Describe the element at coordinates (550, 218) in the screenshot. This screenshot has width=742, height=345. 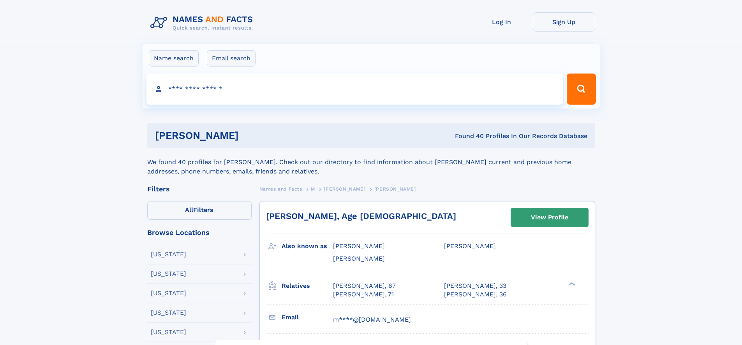
I see `div: View Profile` at that location.